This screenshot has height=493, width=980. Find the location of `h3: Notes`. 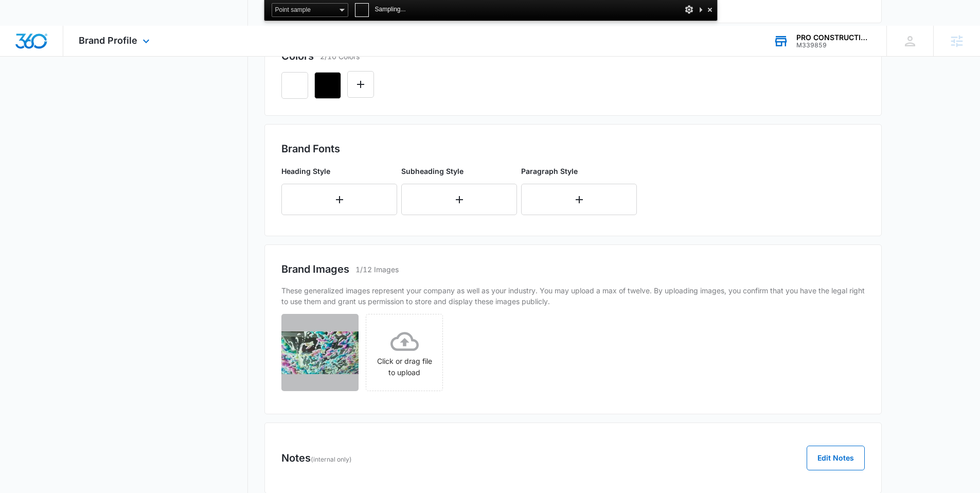

h3: Notes is located at coordinates (316, 457).